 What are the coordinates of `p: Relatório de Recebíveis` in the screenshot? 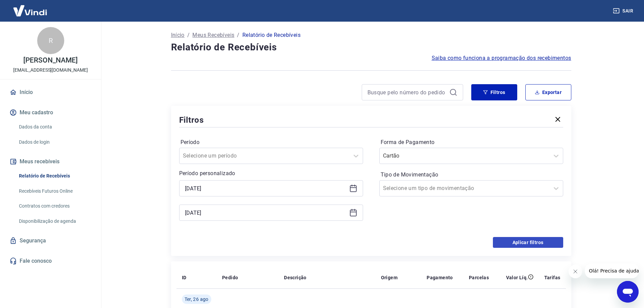 It's located at (271, 35).